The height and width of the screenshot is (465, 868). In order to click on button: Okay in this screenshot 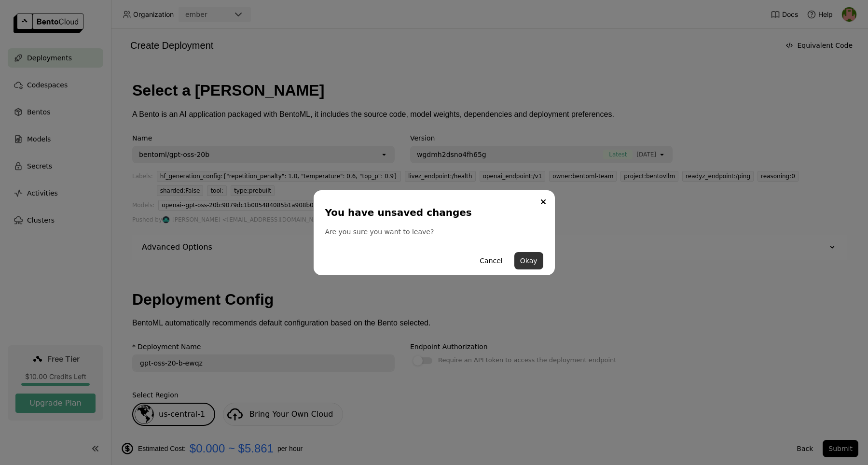, I will do `click(529, 261)`.